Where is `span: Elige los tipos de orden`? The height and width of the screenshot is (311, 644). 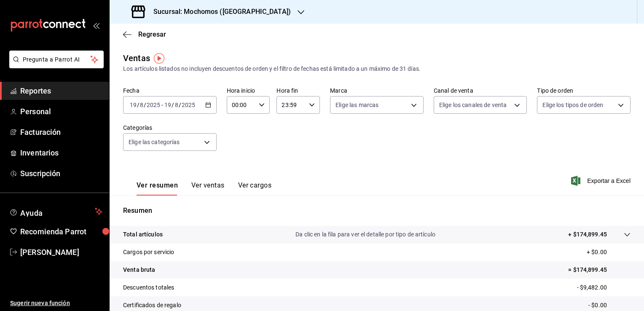
span: Elige los tipos de orden is located at coordinates (573, 105).